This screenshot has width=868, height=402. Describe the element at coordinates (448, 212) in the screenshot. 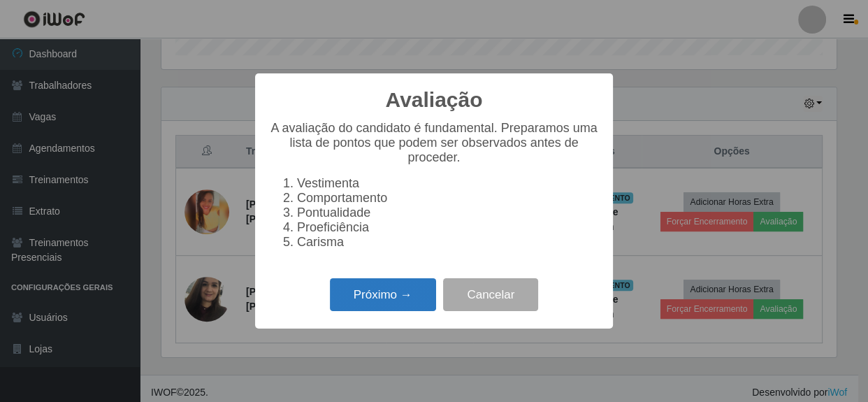

I see `li: Pontualidade` at that location.